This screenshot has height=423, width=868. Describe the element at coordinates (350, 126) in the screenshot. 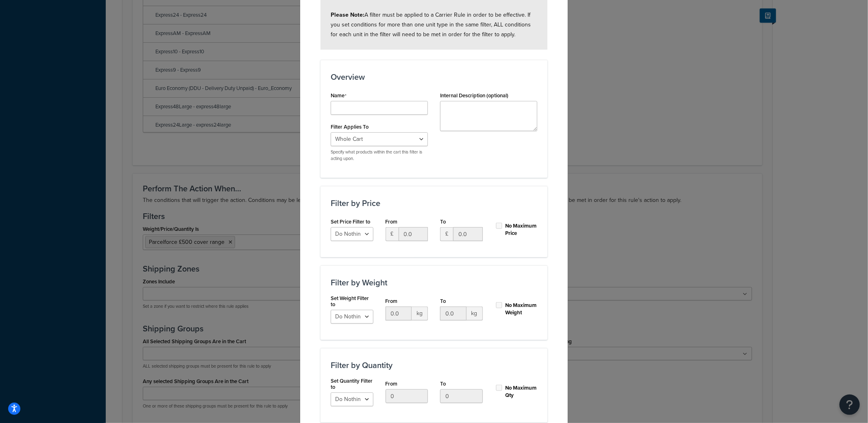

I see `label: Filter Applies To` at that location.